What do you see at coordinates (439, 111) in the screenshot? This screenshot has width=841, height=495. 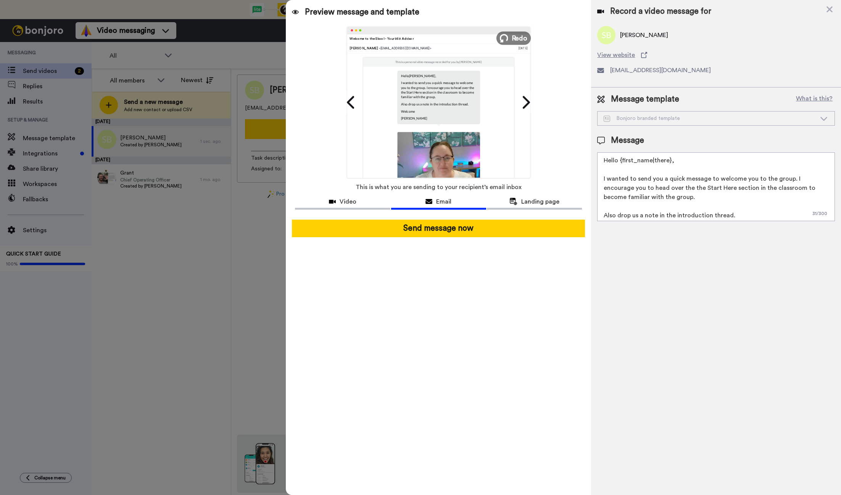 I see `p: Welcome` at bounding box center [439, 111].